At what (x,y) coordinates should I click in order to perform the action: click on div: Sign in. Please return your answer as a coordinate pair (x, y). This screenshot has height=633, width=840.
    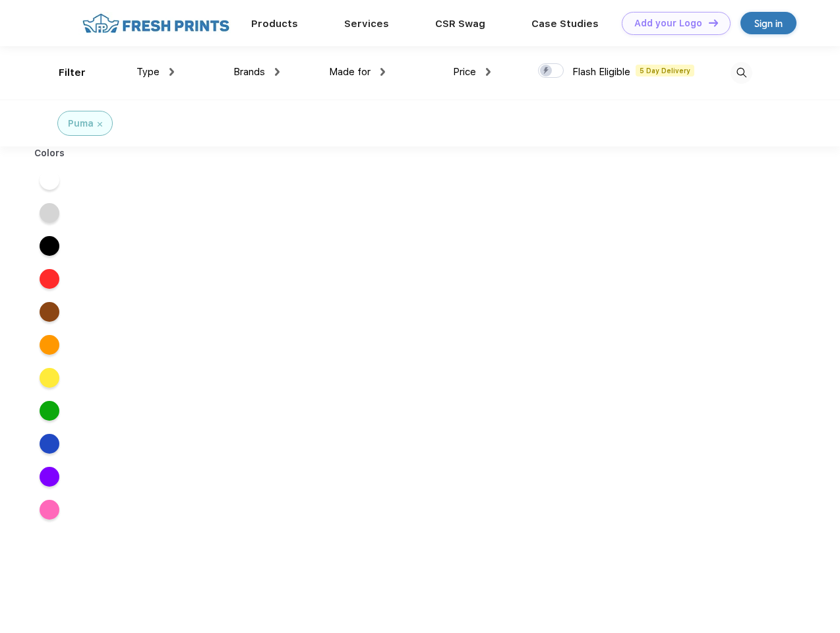
    Looking at the image, I should click on (768, 23).